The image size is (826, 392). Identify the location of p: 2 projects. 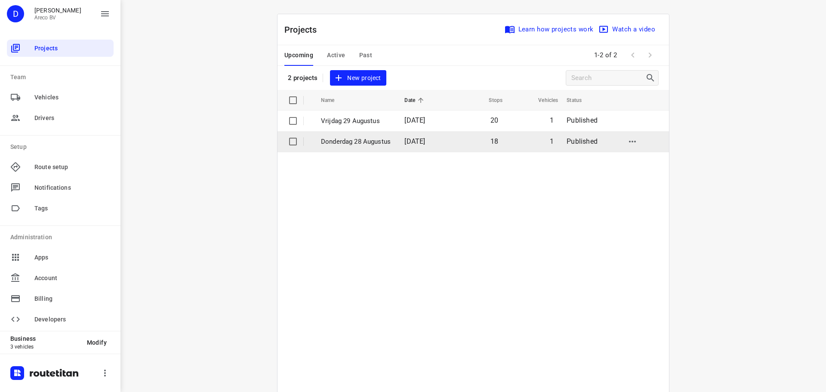
(303, 78).